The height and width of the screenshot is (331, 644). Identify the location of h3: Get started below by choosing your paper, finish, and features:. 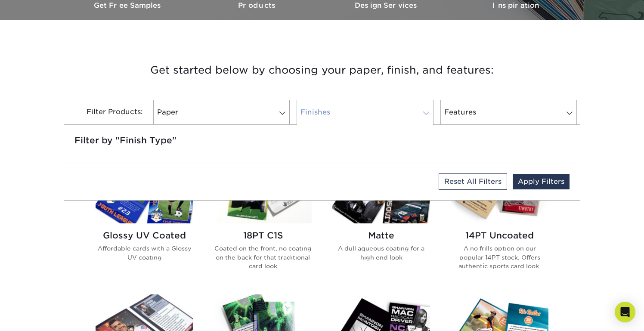
(322, 70).